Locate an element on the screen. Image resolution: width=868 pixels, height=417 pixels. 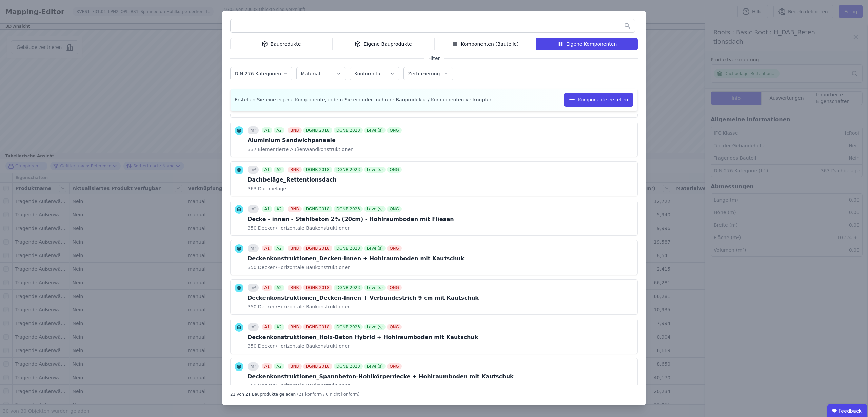
div: Decke - innen - Stahlbeton 2% (20cm) - Hohlraumboden mit Fliesen is located at coordinates (351, 219).